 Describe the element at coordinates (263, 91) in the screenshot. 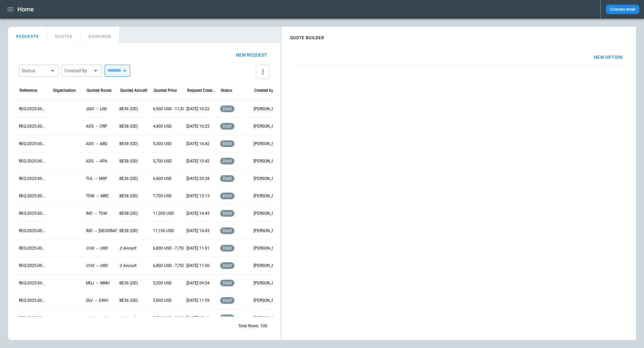

I see `div: Created by` at that location.